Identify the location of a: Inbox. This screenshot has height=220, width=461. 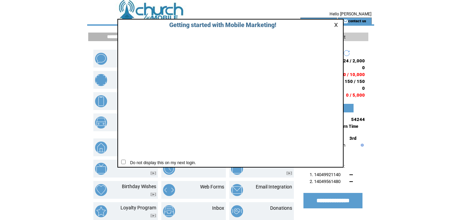
(218, 208).